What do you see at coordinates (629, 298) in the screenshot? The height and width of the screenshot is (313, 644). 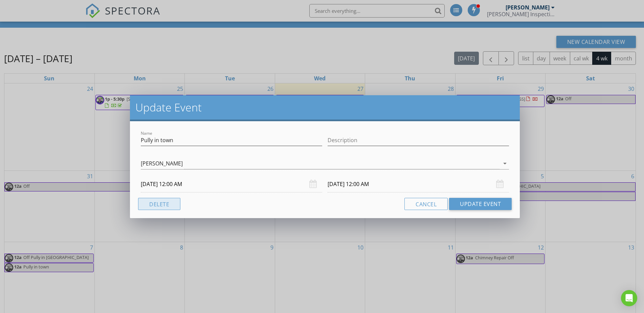 I see `div: Open Intercom Messenger` at bounding box center [629, 298].